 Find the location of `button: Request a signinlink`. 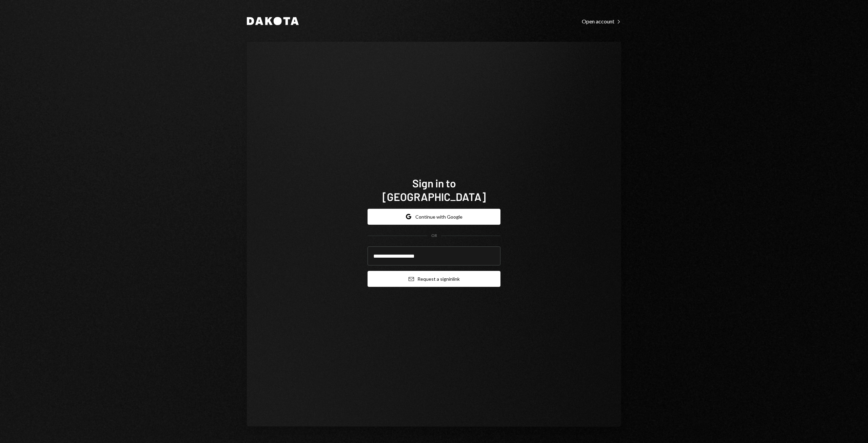

button: Request a signinlink is located at coordinates (434, 278).